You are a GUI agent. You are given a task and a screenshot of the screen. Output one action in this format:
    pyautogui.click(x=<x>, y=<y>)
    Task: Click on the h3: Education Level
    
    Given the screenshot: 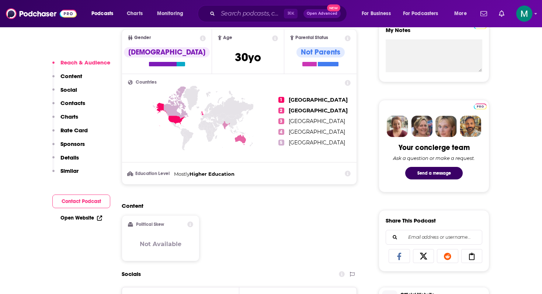 What is the action you would take?
    pyautogui.click(x=149, y=174)
    